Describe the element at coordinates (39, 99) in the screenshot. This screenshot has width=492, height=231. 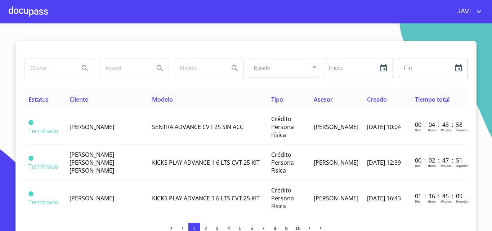
I see `span: Estatus` at that location.